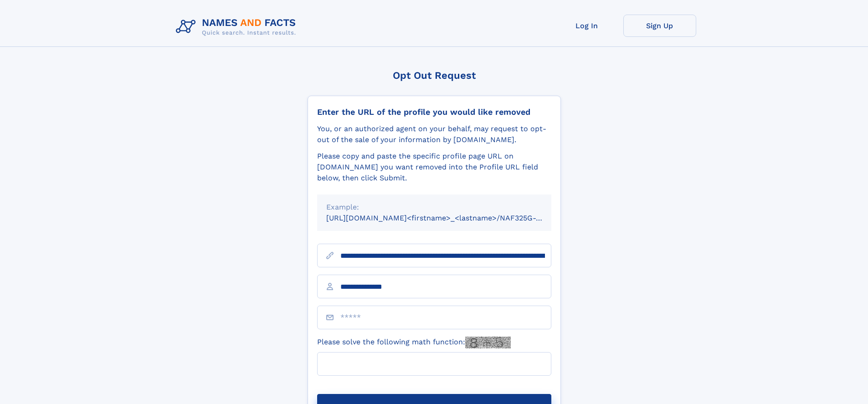 The width and height of the screenshot is (868, 404). I want to click on label: Please solve the following math function:, so click(414, 342).